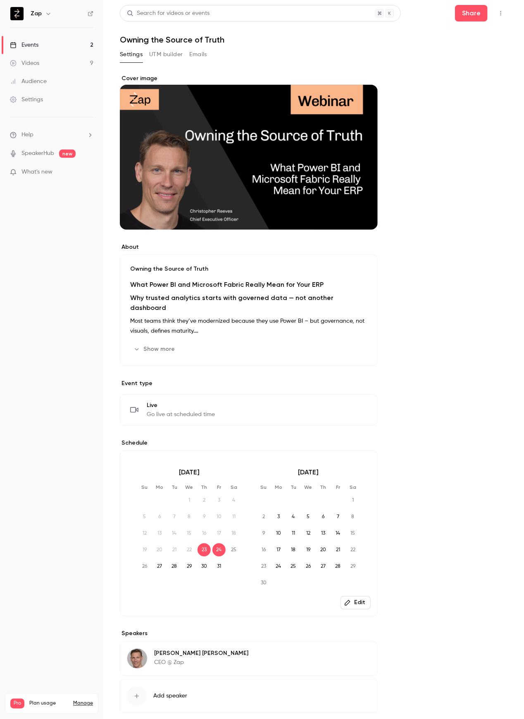 This screenshot has width=524, height=719. What do you see at coordinates (189, 567) in the screenshot?
I see `span: 29` at bounding box center [189, 567].